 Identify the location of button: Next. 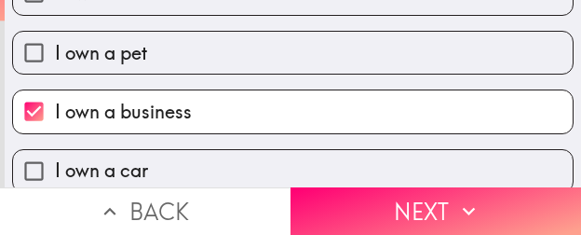
(436, 211).